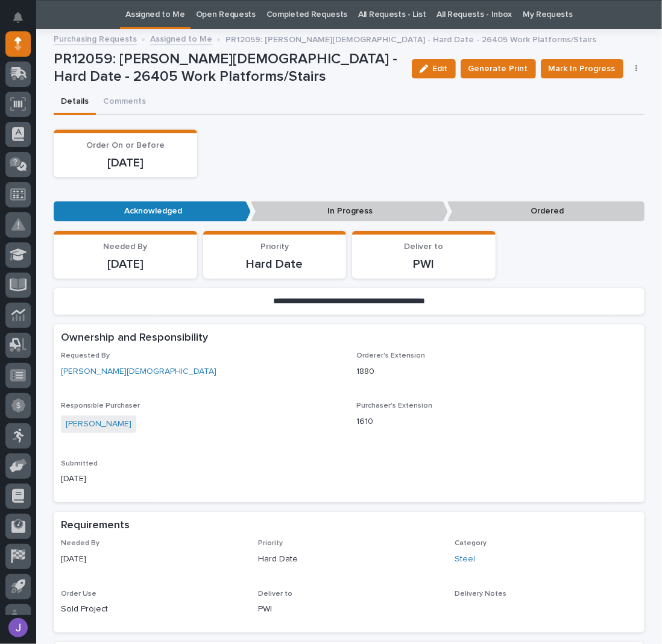  I want to click on button: Mark In Progress, so click(582, 69).